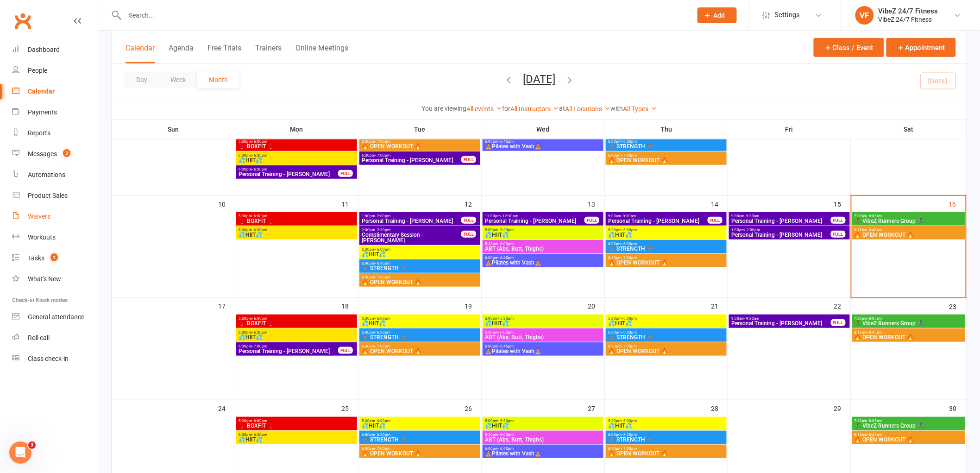 This screenshot has height=473, width=980. Describe the element at coordinates (350, 203) in the screenshot. I see `div: 11` at that location.